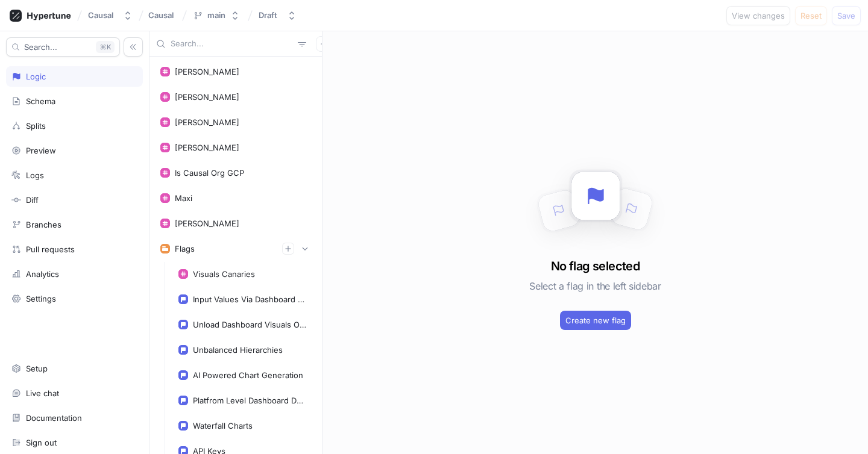 The width and height of the screenshot is (868, 454). Describe the element at coordinates (811, 15) in the screenshot. I see `span: Reset` at that location.